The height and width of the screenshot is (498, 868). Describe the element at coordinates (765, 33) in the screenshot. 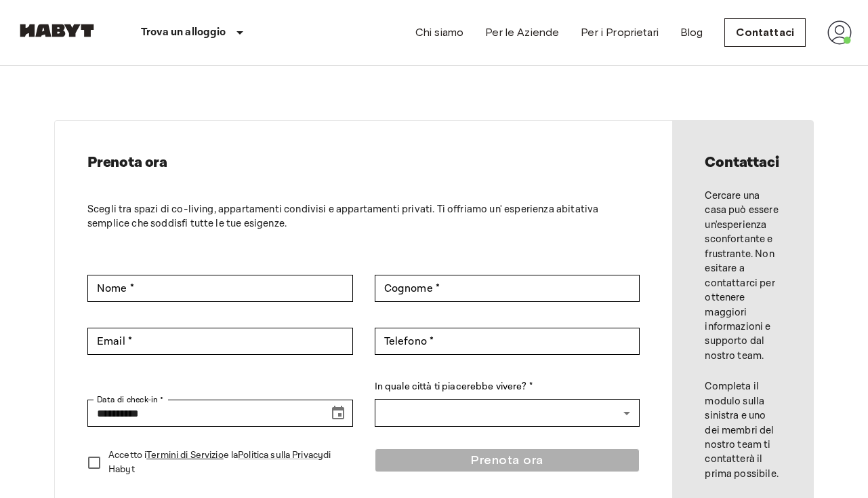

I see `a: Contattaci` at that location.